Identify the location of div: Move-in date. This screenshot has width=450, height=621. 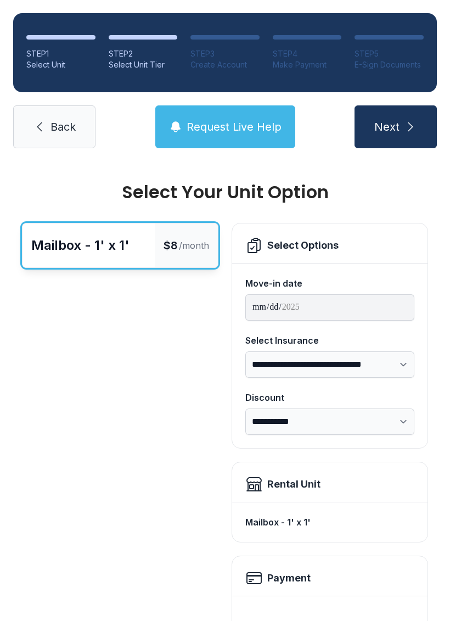
(330, 283).